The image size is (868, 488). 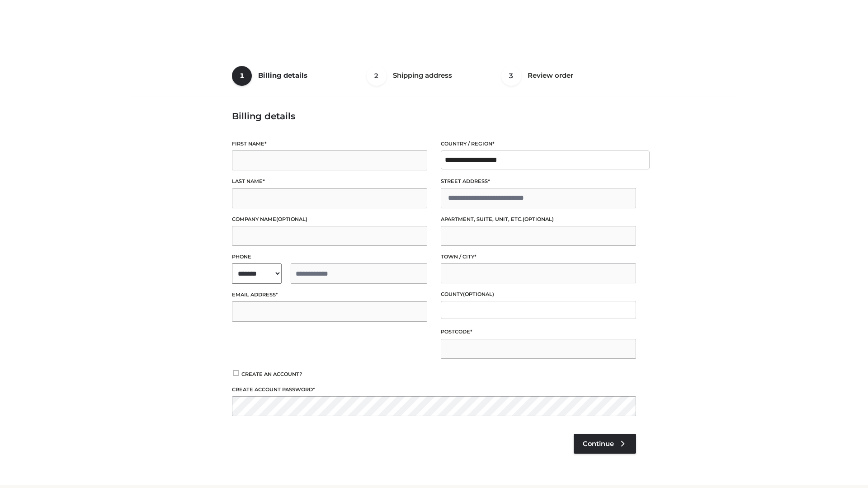 I want to click on span: Review order, so click(x=550, y=75).